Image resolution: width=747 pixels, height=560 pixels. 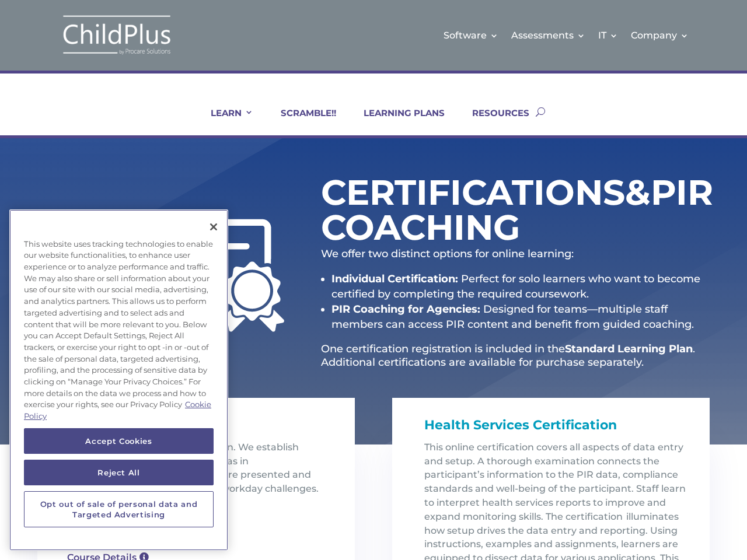 I want to click on div: This website uses tracking technologies to enable our website functionalities, to enhance user ex..., so click(x=119, y=330).